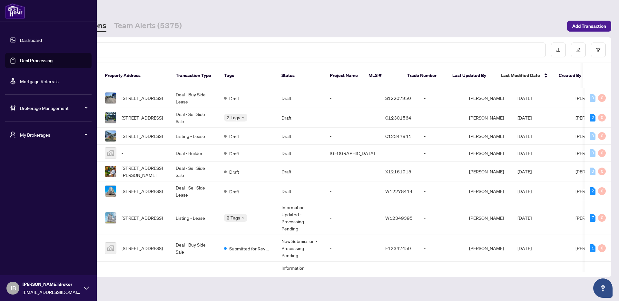 The height and width of the screenshot is (301, 619). What do you see at coordinates (471, 76) in the screenshot?
I see `th: Last Updated By` at bounding box center [471, 76].